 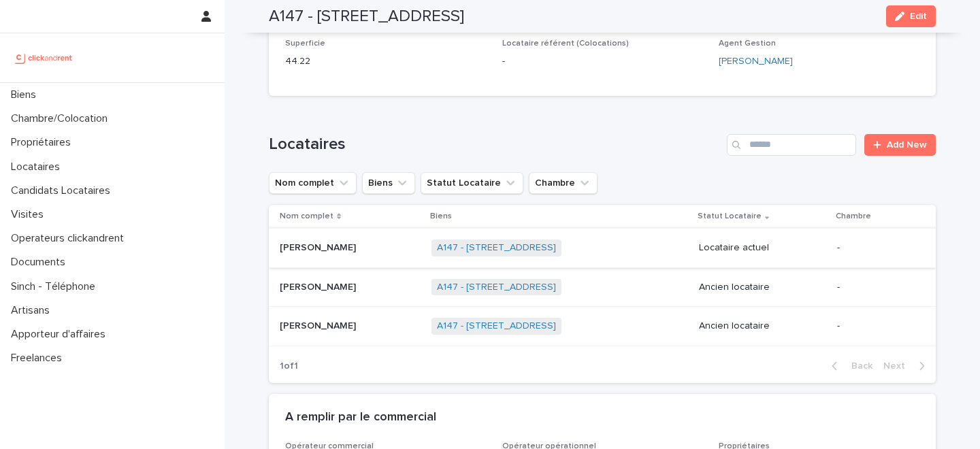 I want to click on h2: A remplir par le commercial, so click(x=361, y=418).